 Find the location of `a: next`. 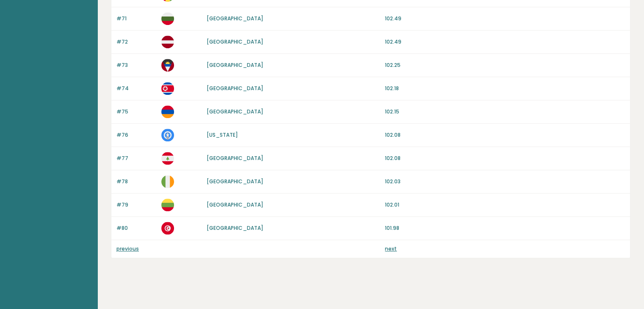

a: next is located at coordinates (391, 248).